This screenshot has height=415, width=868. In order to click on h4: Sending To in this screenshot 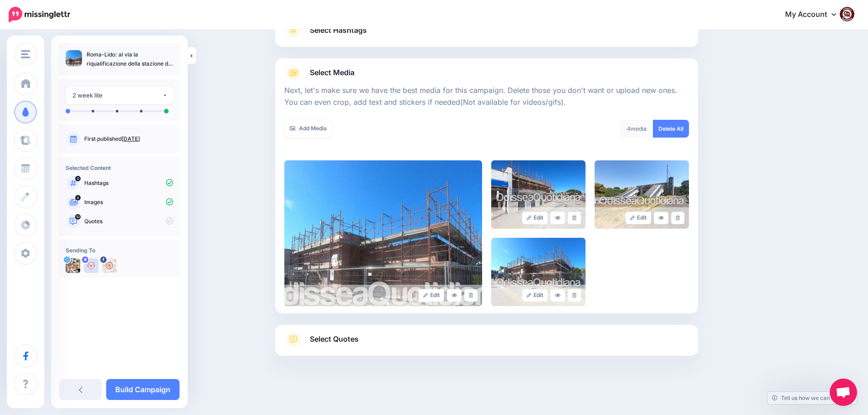, I will do `click(119, 250)`.